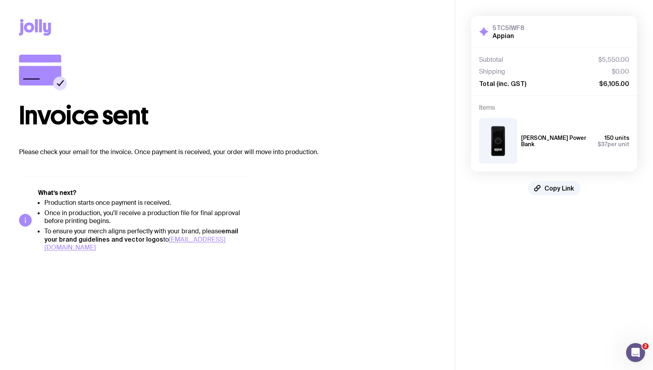 This screenshot has height=370, width=653. Describe the element at coordinates (143, 193) in the screenshot. I see `h5: What’s next?` at that location.